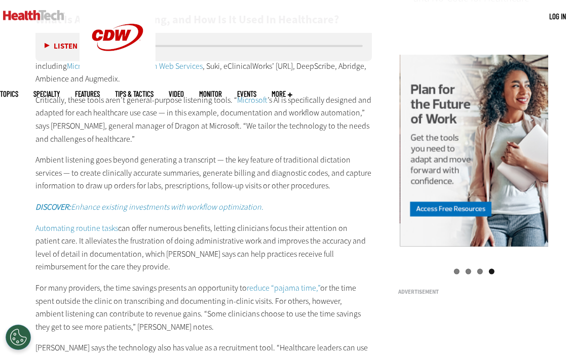 The image size is (571, 355). I want to click on span: More, so click(282, 94).